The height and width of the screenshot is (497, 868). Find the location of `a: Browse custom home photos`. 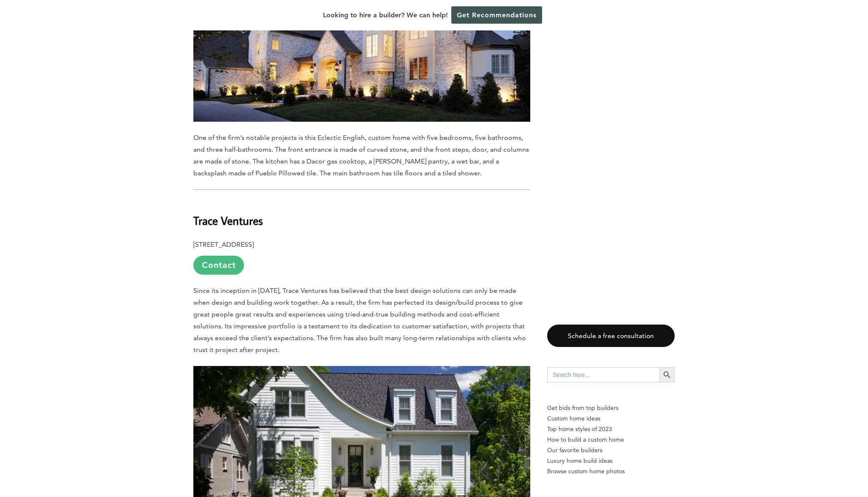

a: Browse custom home photos is located at coordinates (611, 471).